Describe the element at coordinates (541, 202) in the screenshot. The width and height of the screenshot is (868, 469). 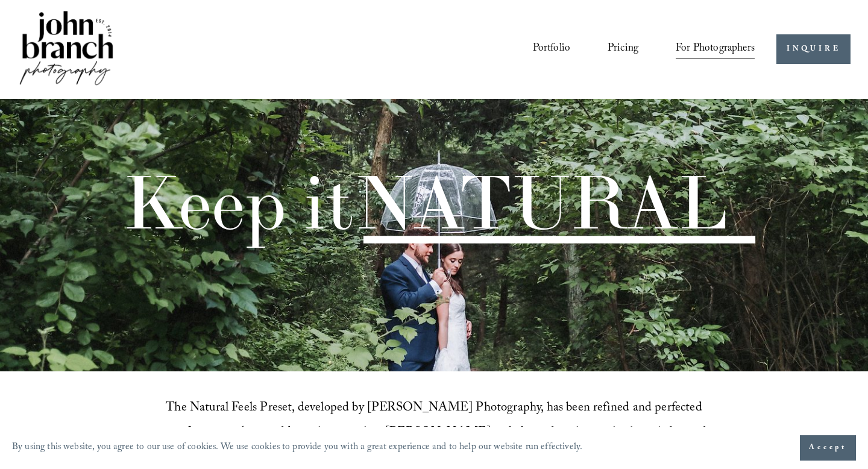
I see `span: NATURAL` at that location.